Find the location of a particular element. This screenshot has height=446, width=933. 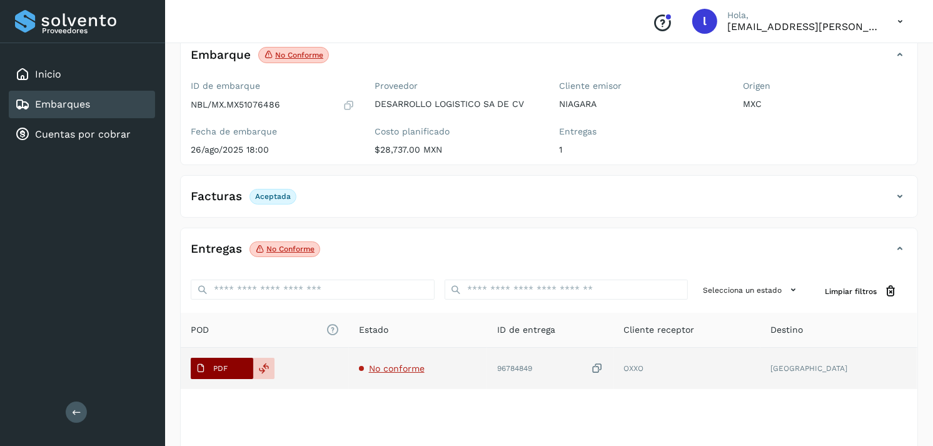

p: lauraamalia.castillo@xpertal.com is located at coordinates (802, 26).